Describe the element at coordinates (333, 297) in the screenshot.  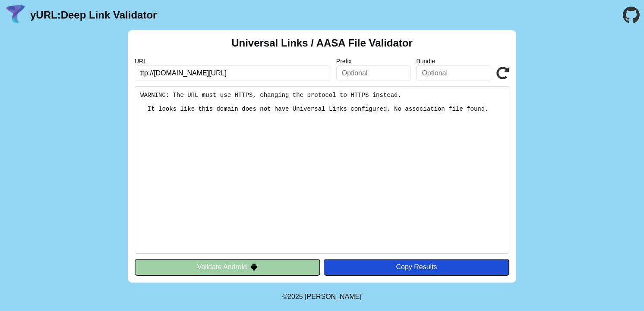
I see `a: Michael Ibragimchayev's Personal Site` at that location.